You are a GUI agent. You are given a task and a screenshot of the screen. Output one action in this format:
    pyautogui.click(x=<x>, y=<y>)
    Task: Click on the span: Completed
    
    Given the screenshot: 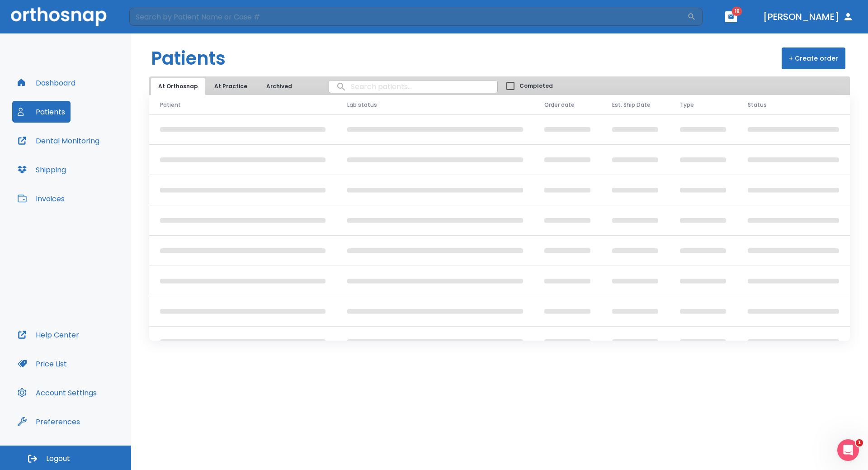 What is the action you would take?
    pyautogui.click(x=536, y=86)
    